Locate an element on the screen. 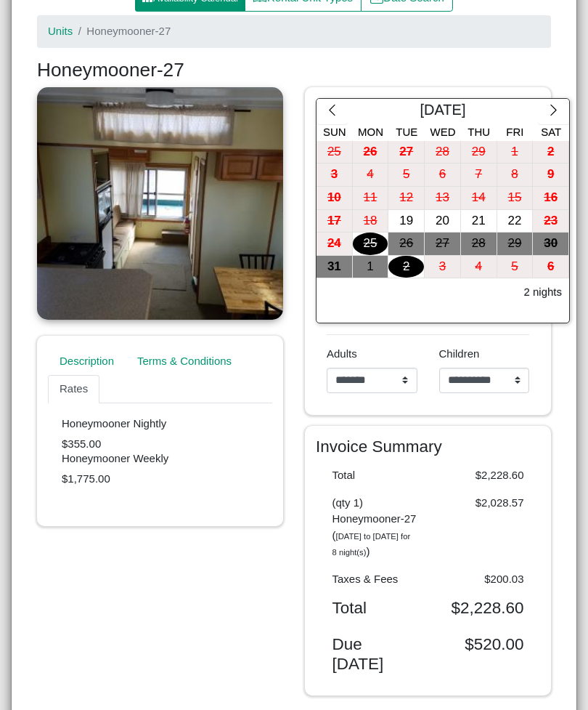 This screenshot has width=588, height=710. button: 17 is located at coordinates (335, 221).